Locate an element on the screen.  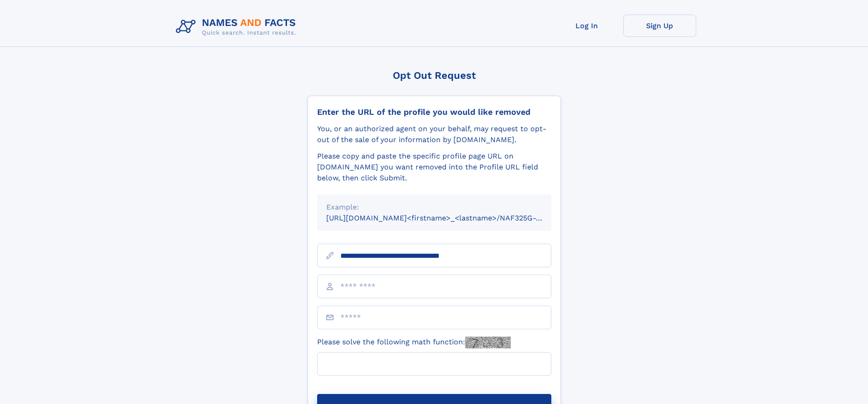
label: Please solve the following math function: is located at coordinates (414, 342).